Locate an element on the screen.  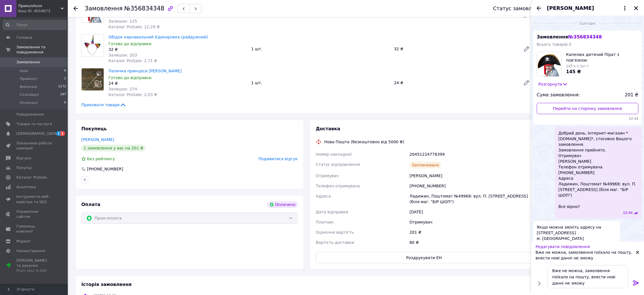
span: Каталог ProSale: 2.03 ₴ is located at coordinates (133, 95).